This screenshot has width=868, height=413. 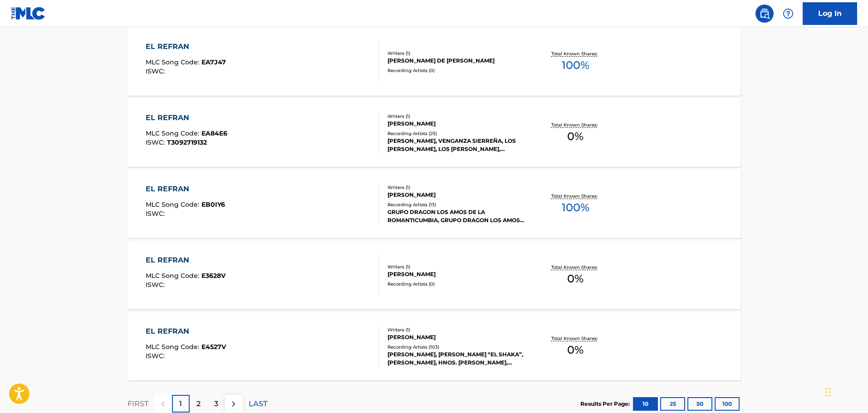 I want to click on div: Recording Artists ( 103 ), so click(x=456, y=347).